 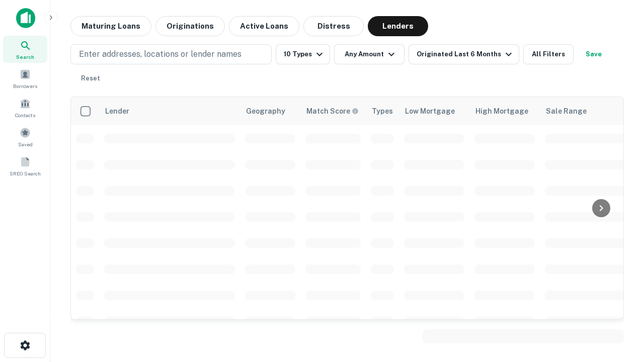 What do you see at coordinates (398, 26) in the screenshot?
I see `button: Lenders` at bounding box center [398, 26].